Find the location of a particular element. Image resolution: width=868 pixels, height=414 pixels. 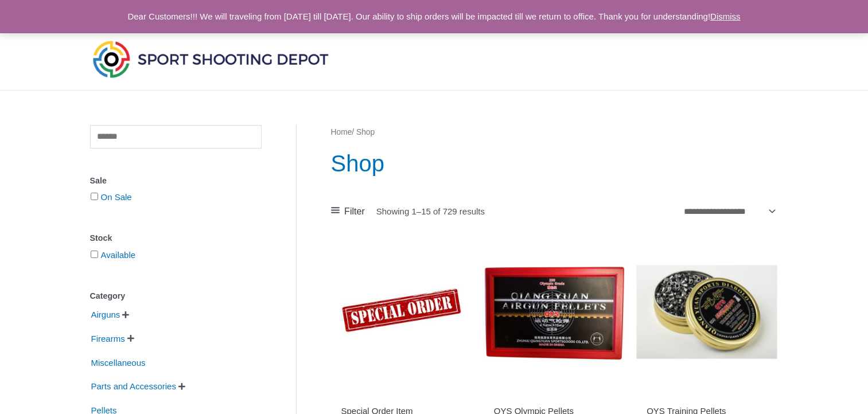

a: Filter is located at coordinates (348, 211).